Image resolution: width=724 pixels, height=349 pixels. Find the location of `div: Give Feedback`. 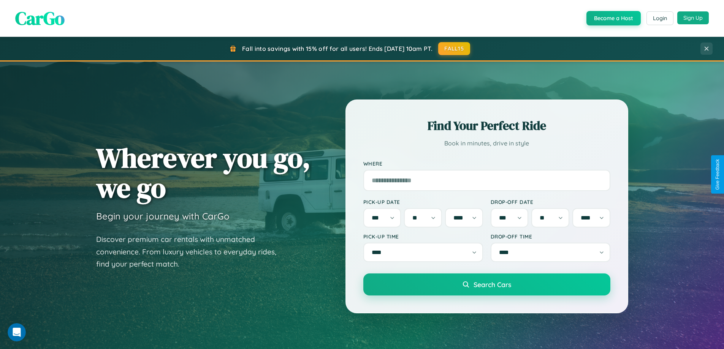

div: Give Feedback is located at coordinates (717, 174).